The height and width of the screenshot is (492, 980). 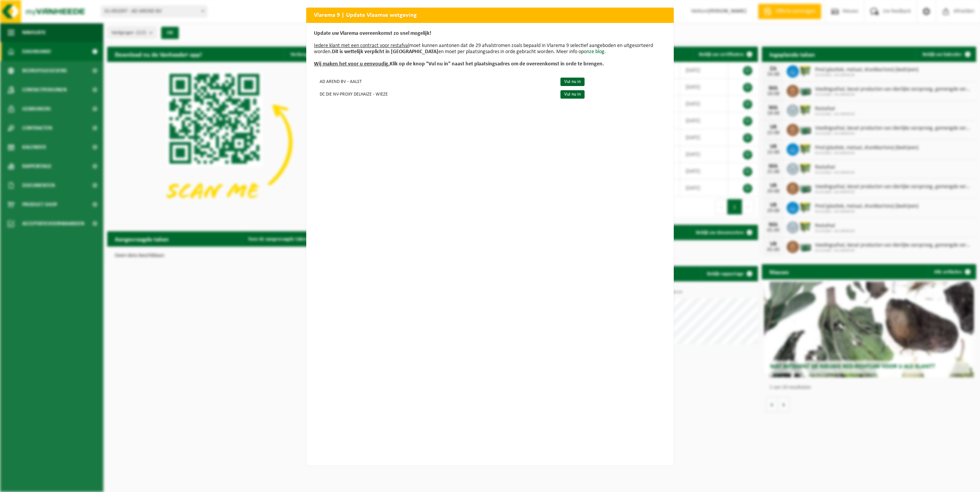 What do you see at coordinates (352, 64) in the screenshot?
I see `u: Wij maken het voor u eenvoudig.` at bounding box center [352, 64].